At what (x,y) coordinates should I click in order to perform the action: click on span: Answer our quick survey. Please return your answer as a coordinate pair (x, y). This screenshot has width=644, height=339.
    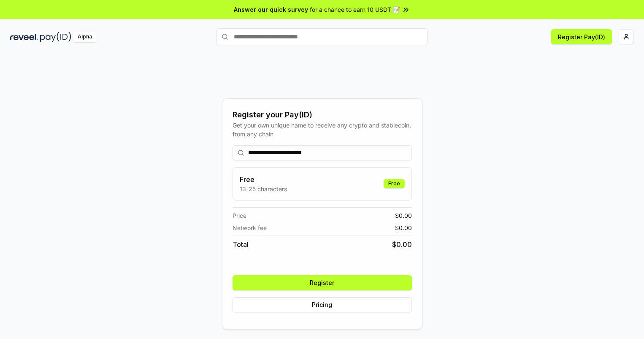
    Looking at the image, I should click on (271, 9).